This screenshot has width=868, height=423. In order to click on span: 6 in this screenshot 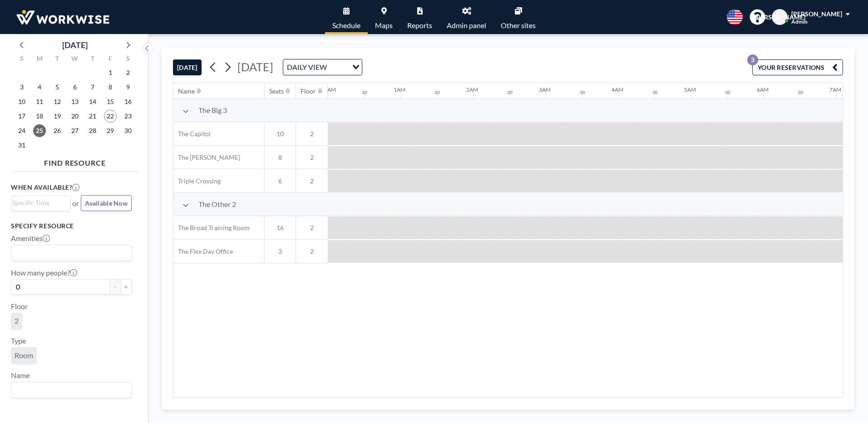, I will do `click(280, 181)`.